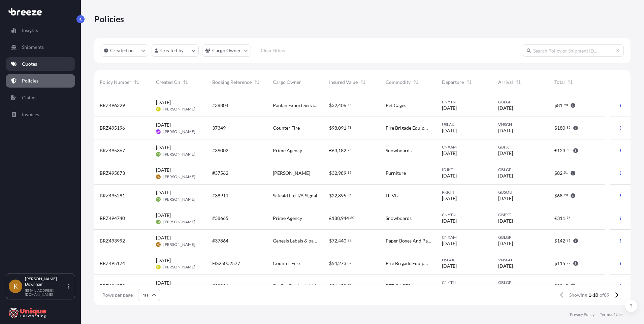 This screenshot has width=644, height=324. What do you see at coordinates (566, 195) in the screenshot?
I see `span: 28` at bounding box center [566, 195].